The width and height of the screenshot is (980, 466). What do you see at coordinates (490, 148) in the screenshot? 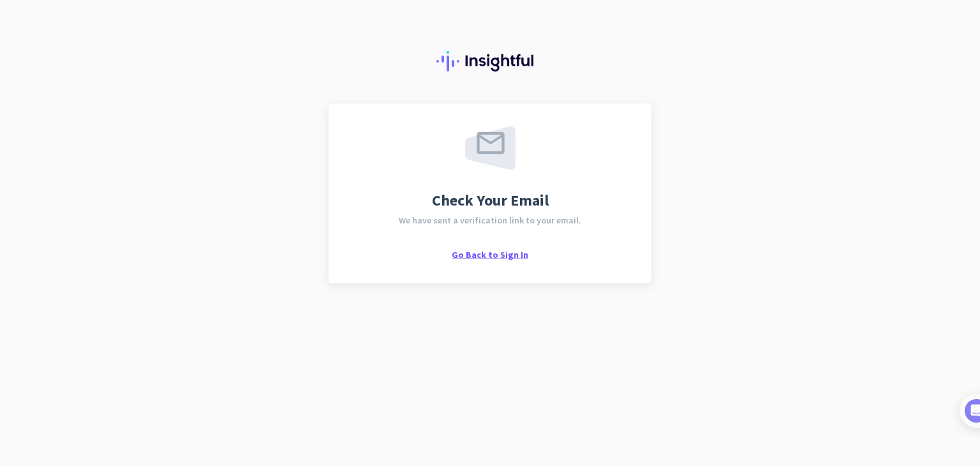
I see `img: email-sent` at bounding box center [490, 148].